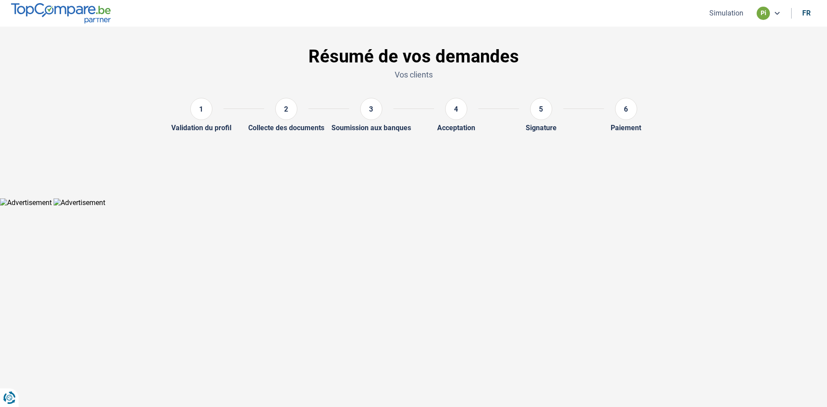 The image size is (827, 407). What do you see at coordinates (201, 128) in the screenshot?
I see `div: Validation du profil` at bounding box center [201, 128].